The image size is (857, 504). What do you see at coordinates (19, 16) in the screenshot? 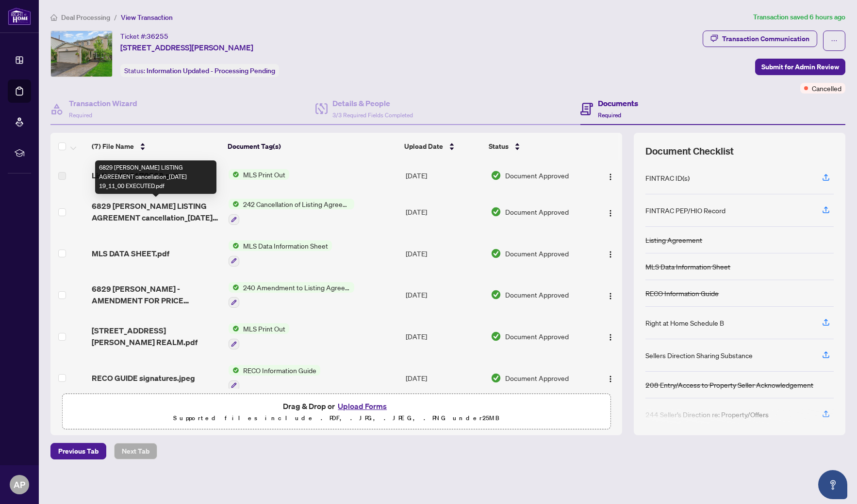
I see `img: logo` at bounding box center [19, 16].